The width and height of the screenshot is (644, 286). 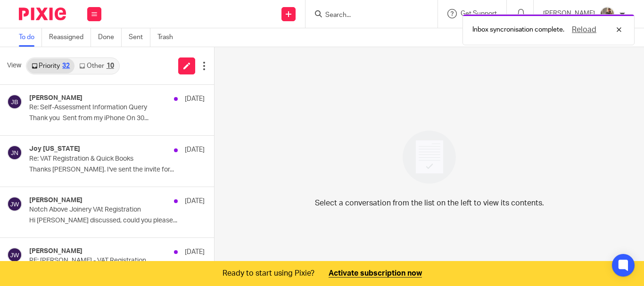 I want to click on a: Priority32, so click(x=50, y=66).